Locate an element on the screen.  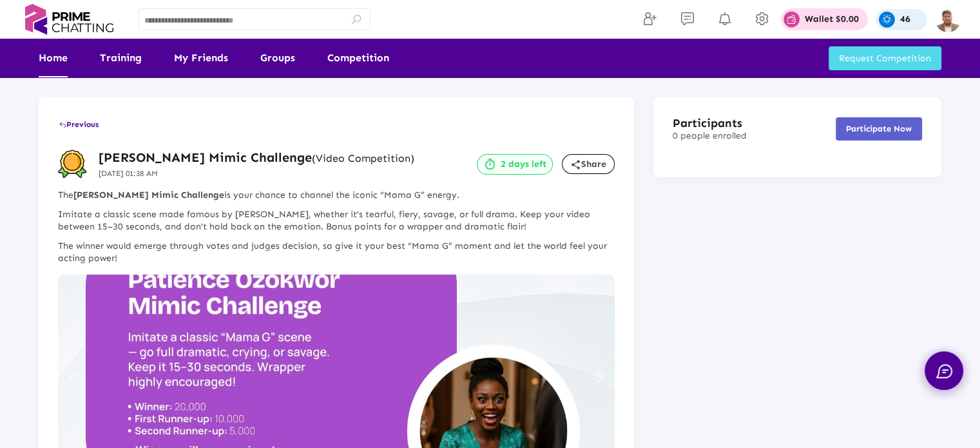
button: Previous is located at coordinates (79, 124).